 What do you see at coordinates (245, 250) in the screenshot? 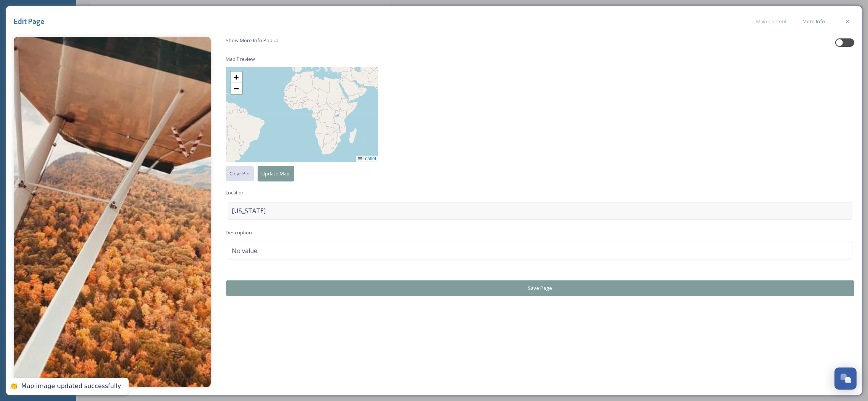
I see `span: No value.` at bounding box center [245, 250].